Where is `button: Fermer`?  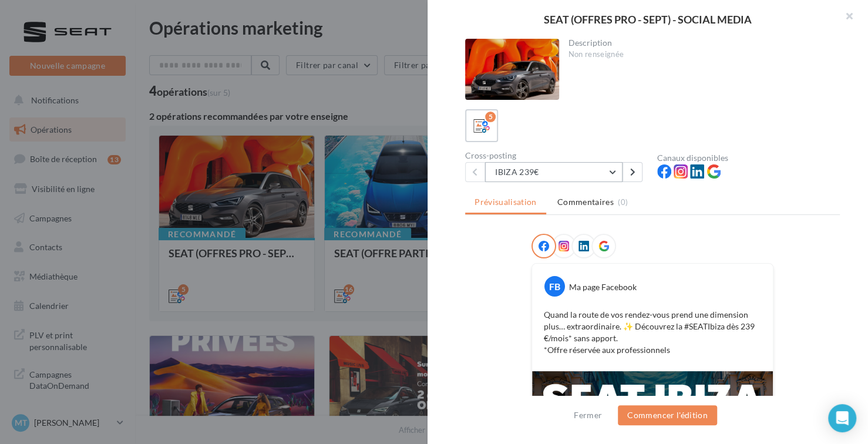
button: Fermer is located at coordinates (588, 415).